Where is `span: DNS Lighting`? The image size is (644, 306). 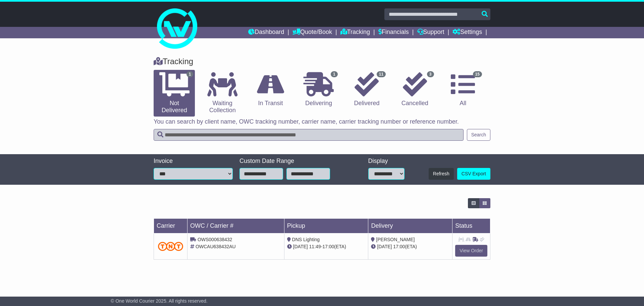
span: DNS Lighting is located at coordinates (306, 239).